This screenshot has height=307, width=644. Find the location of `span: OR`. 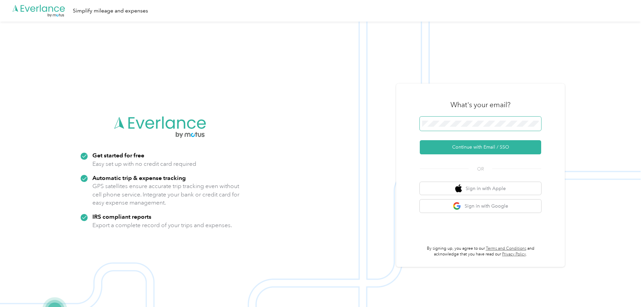

span: OR is located at coordinates (481, 169).